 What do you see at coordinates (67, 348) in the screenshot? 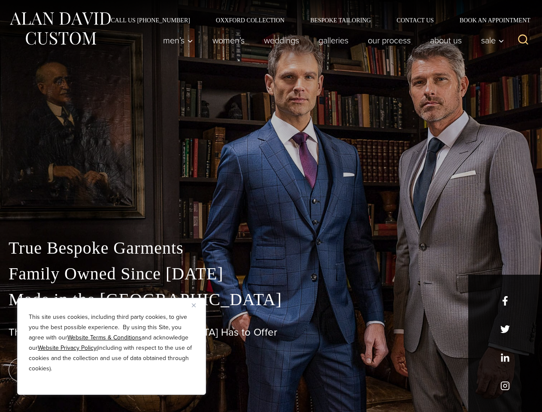
I see `u: Website Privacy Policy` at bounding box center [67, 348].